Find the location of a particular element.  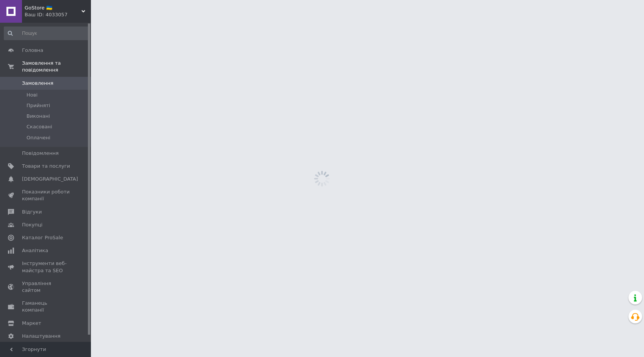

span: Замовлення та повідомлення is located at coordinates (57, 67).